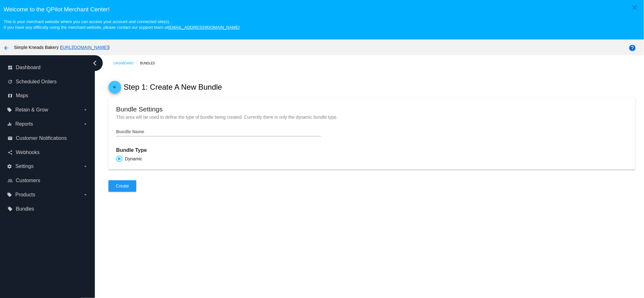 The height and width of the screenshot is (298, 644). What do you see at coordinates (48, 138) in the screenshot?
I see `a: email Customer Notifications` at bounding box center [48, 138].